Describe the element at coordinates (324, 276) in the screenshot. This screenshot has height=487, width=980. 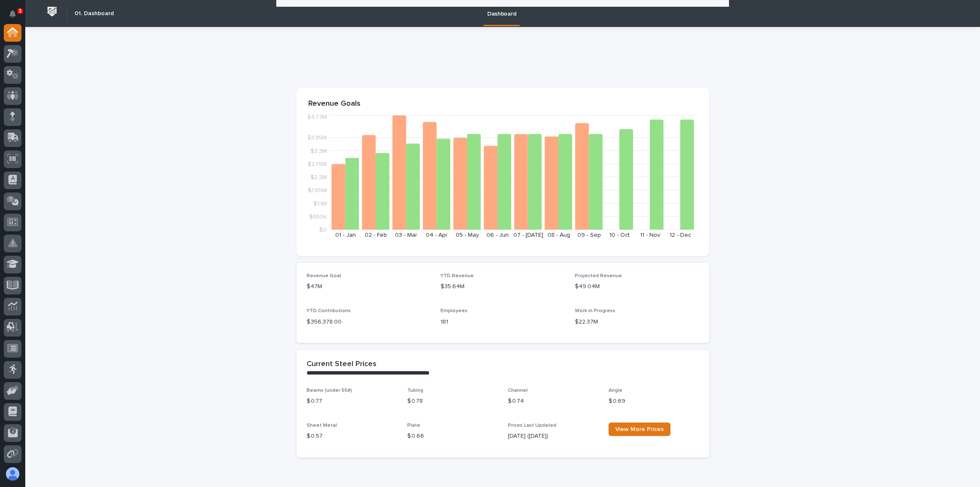
I see `span: Revenue Goal` at that location.